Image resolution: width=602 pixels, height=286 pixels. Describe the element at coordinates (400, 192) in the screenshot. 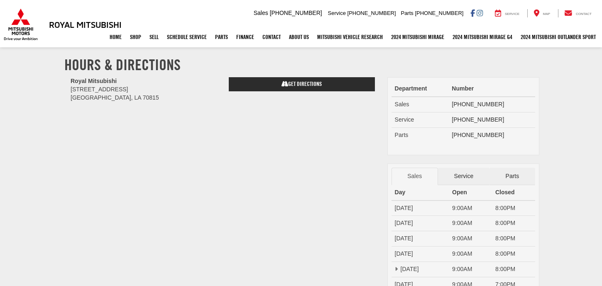

I see `strong: Day` at that location.